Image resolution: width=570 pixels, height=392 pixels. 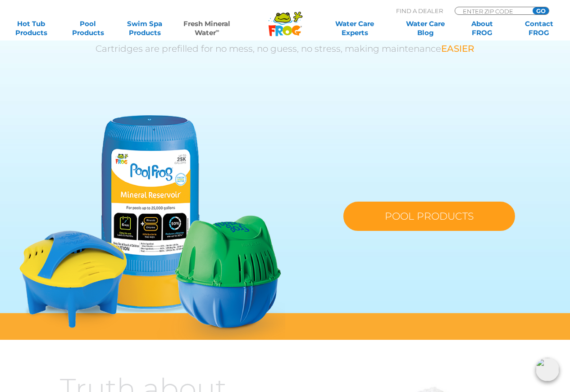 What do you see at coordinates (541, 11) in the screenshot?
I see `input: GO` at bounding box center [541, 11].